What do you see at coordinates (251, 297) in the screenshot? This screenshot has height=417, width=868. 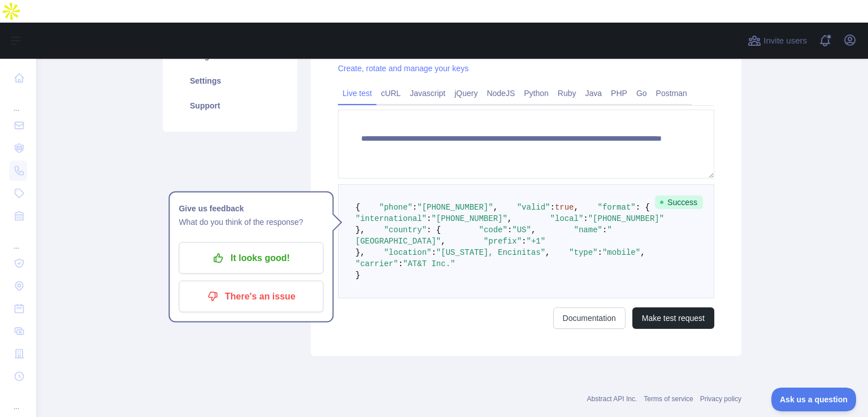 I see `p: There's an issue` at bounding box center [251, 297].